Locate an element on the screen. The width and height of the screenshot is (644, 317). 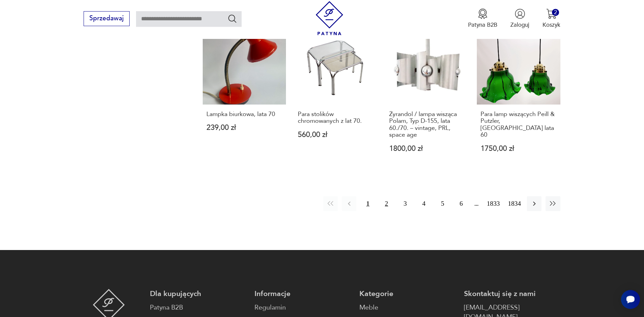
p: 560,00 zł is located at coordinates (336, 135).